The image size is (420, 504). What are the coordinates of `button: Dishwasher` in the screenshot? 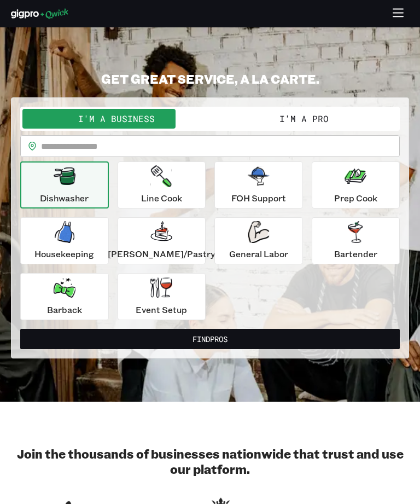 It's located at (65, 185).